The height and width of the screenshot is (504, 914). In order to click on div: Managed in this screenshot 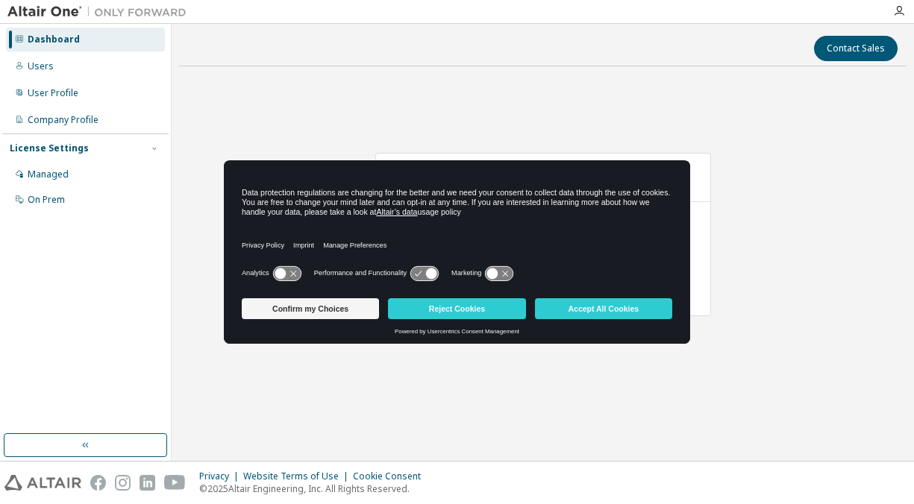, I will do `click(48, 175)`.